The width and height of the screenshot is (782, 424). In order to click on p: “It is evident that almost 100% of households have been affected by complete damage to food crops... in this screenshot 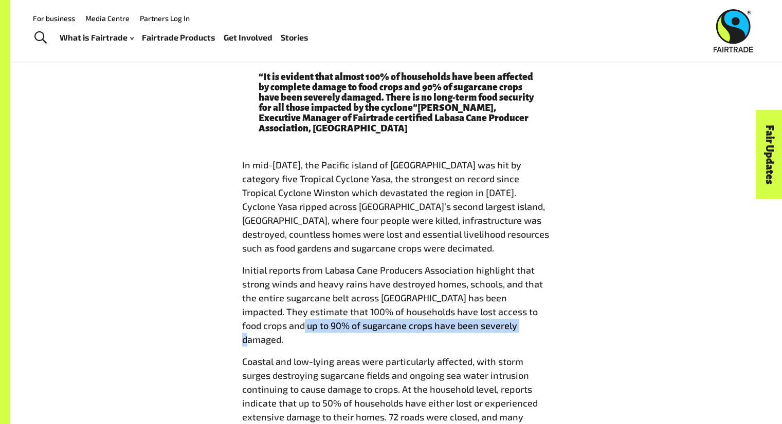, I will do `click(396, 103)`.